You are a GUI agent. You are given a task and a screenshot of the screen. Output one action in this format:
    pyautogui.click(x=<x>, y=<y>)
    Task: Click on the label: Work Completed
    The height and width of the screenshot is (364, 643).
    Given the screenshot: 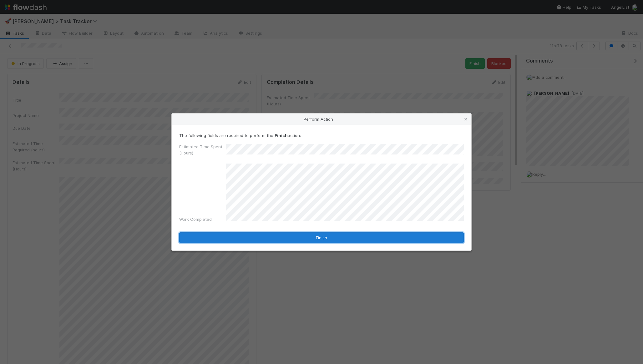 What is the action you would take?
    pyautogui.click(x=196, y=219)
    